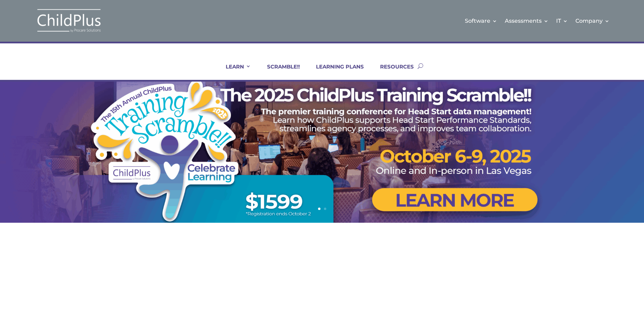 The height and width of the screenshot is (326, 644). I want to click on a: LEARN, so click(234, 71).